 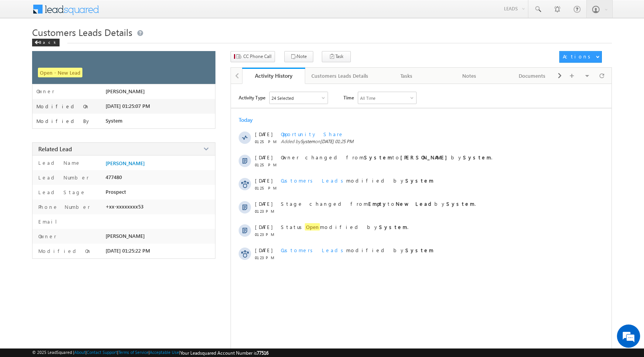 I want to click on span: Added by on, so click(x=430, y=141).